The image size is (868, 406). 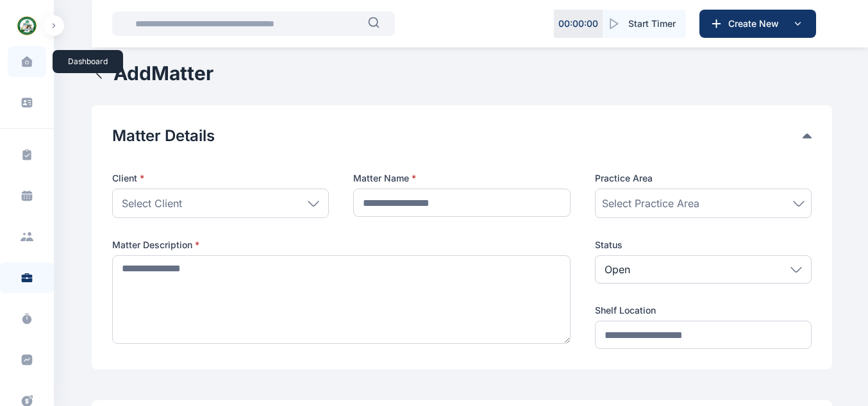 What do you see at coordinates (457, 136) in the screenshot?
I see `button: Matter Details` at bounding box center [457, 136].